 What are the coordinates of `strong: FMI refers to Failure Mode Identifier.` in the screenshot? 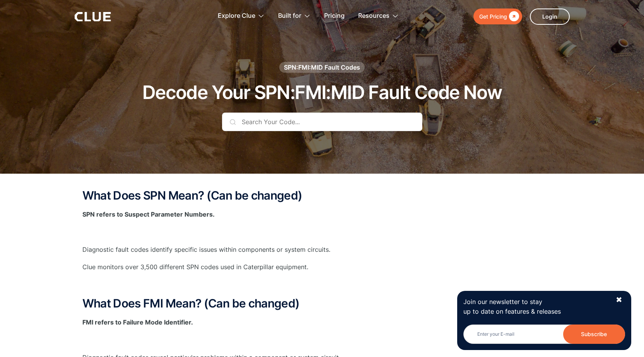 It's located at (138, 322).